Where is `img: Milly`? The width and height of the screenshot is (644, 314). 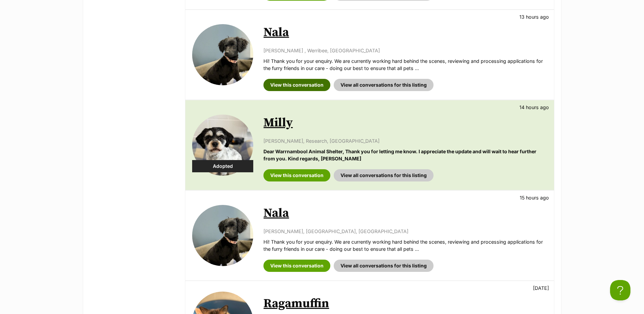 img: Milly is located at coordinates (223, 145).